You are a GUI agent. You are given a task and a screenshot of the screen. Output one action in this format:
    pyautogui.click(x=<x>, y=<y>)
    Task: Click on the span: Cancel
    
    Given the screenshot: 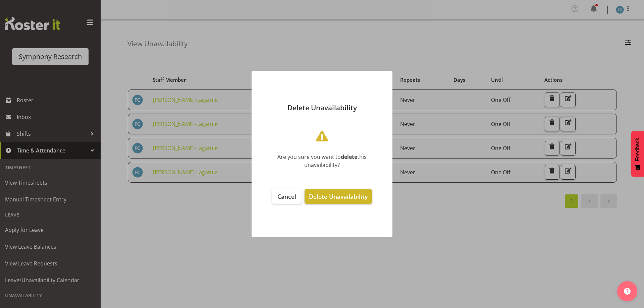 What is the action you would take?
    pyautogui.click(x=287, y=197)
    